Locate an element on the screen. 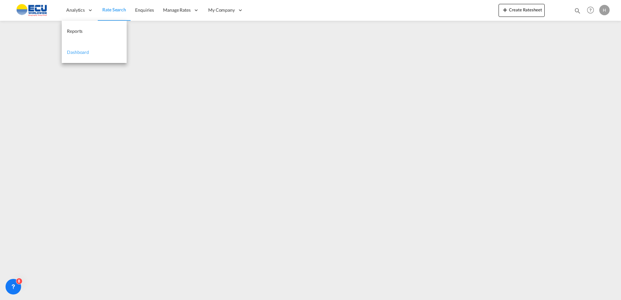  span: Dashboard is located at coordinates (78, 52).